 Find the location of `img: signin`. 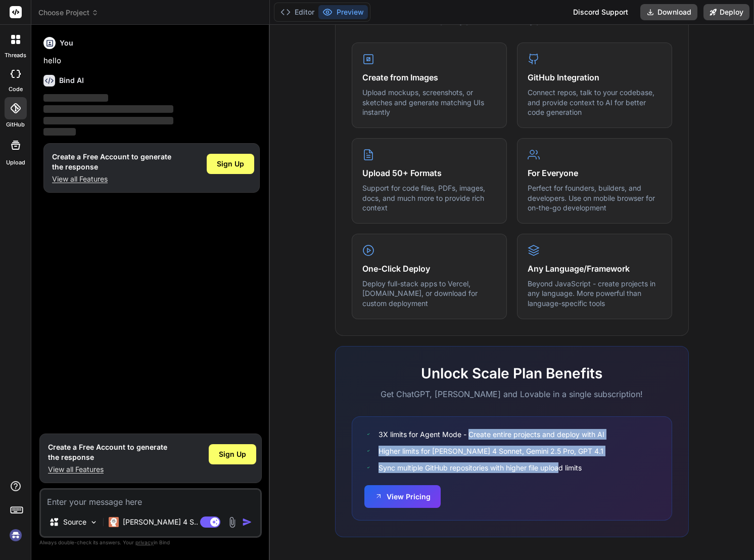

img: signin is located at coordinates (16, 535).